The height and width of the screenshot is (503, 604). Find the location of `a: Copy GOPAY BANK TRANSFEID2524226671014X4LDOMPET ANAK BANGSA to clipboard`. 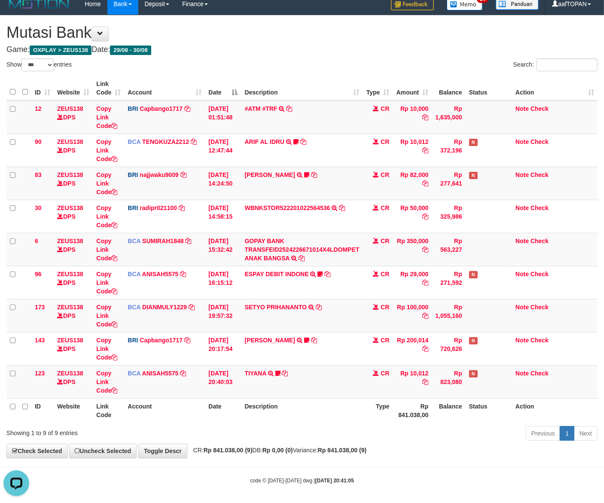

a: Copy GOPAY BANK TRANSFEID2524226671014X4LDOMPET ANAK BANGSA to clipboard is located at coordinates (301, 258).